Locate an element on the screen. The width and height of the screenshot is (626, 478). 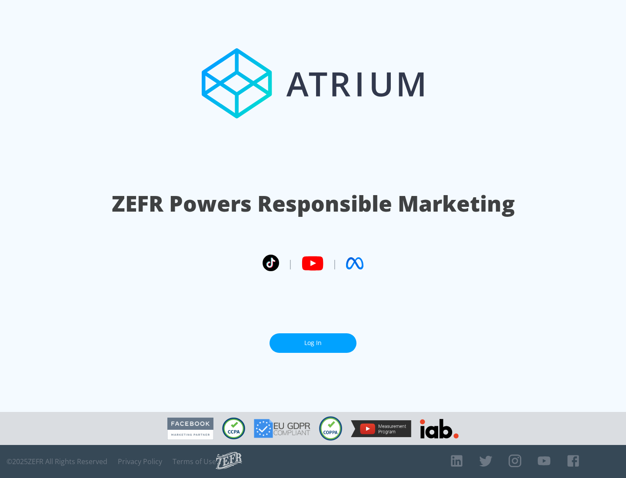
img: GDPR Compliant is located at coordinates (282, 428).